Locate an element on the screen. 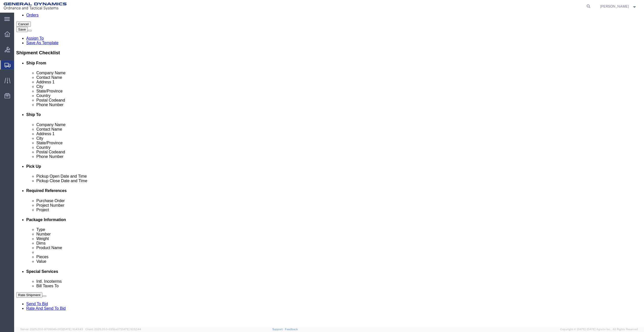  a: Support is located at coordinates (278, 329).